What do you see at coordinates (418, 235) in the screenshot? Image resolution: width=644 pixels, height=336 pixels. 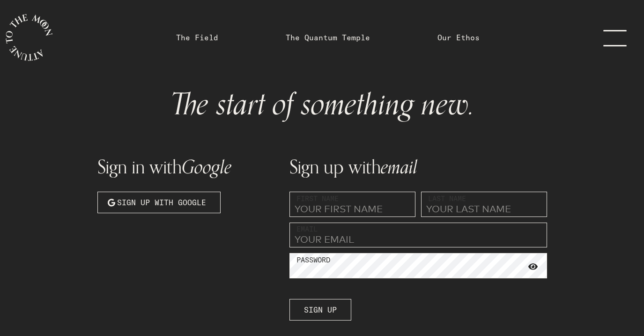 I see `input: YOUR EMAIL` at bounding box center [418, 235].